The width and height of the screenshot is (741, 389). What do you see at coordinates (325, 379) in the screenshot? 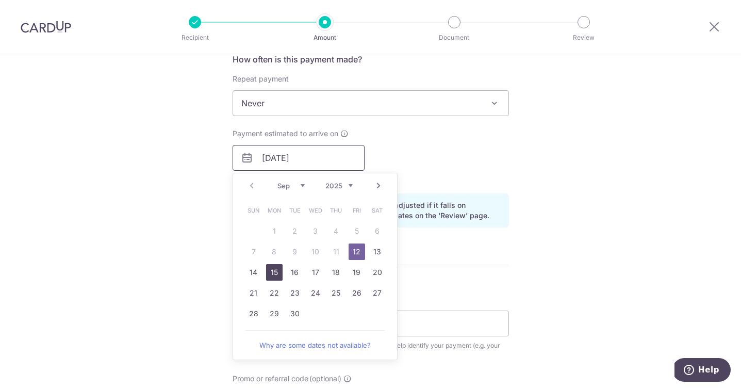
I see `span: (optional)` at bounding box center [325, 379].